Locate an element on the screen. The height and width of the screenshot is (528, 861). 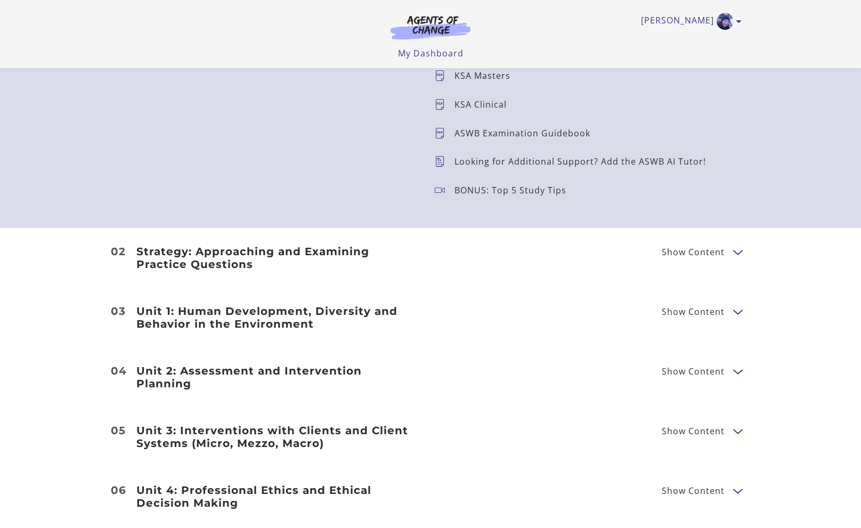
p: Looking for Additional Support? Add the ASWB AI Tutor! is located at coordinates (584, 161).